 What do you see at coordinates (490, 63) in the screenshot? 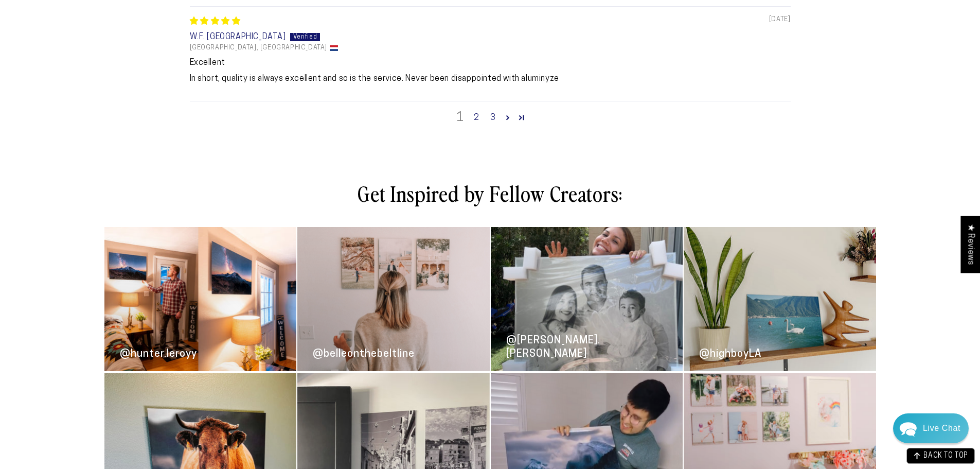
I see `b: Excellent` at bounding box center [490, 63].